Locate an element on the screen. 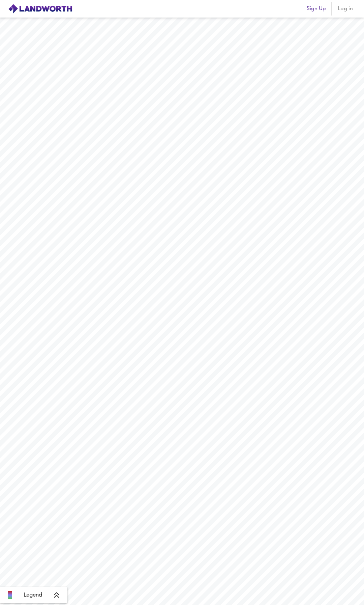 The height and width of the screenshot is (605, 364). span: Log in is located at coordinates (345, 9).